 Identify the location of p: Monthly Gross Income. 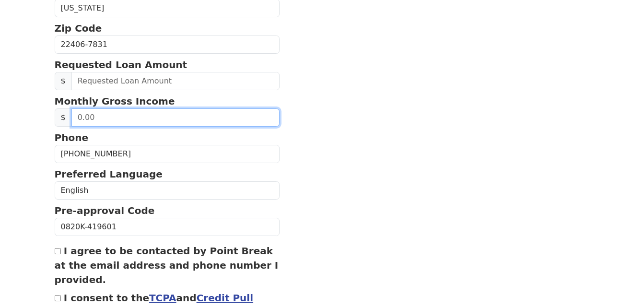
(167, 101).